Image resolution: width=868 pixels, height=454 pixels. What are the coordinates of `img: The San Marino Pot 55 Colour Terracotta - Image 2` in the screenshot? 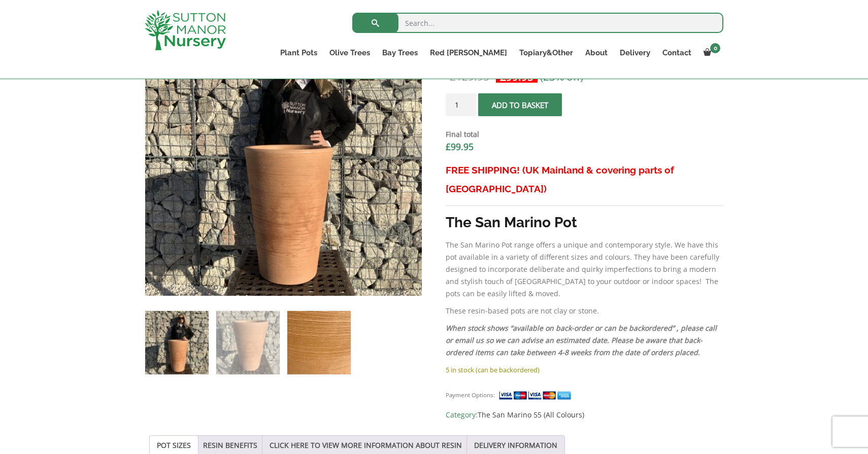 It's located at (248, 343).